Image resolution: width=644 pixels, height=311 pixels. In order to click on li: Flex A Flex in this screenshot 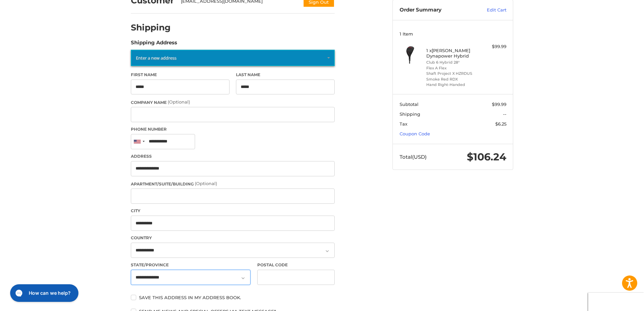, I will do `click(452, 68)`.